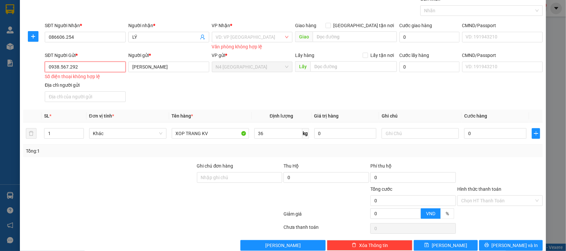 This screenshot has width=566, height=251. I want to click on button: delete, so click(31, 134).